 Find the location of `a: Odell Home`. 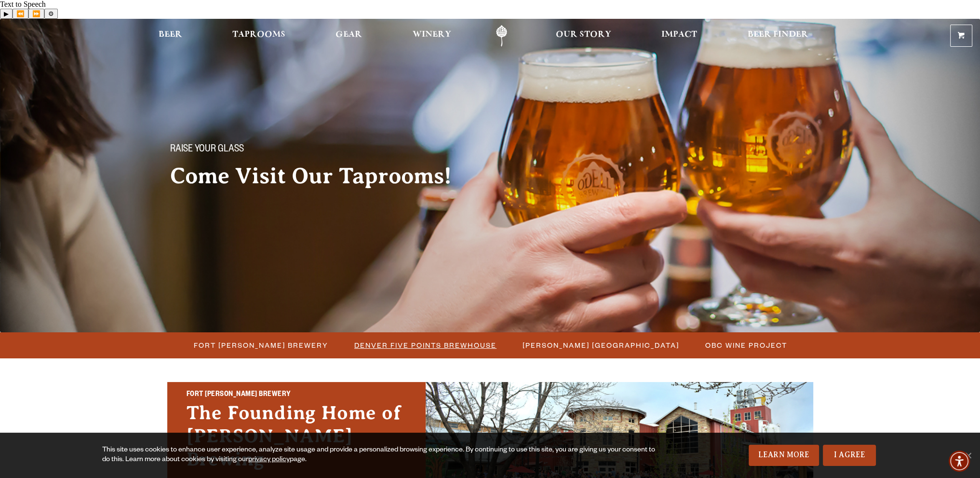

a: Odell Home is located at coordinates (501, 35).